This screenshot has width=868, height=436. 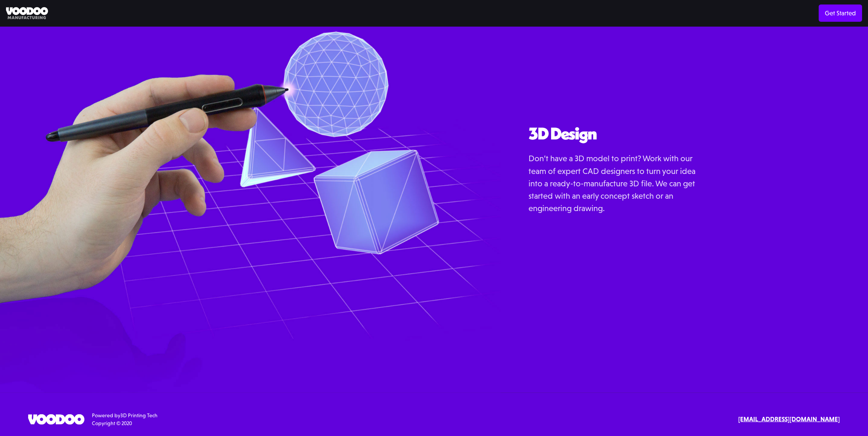 I want to click on h2: 3D Design, so click(x=615, y=134).